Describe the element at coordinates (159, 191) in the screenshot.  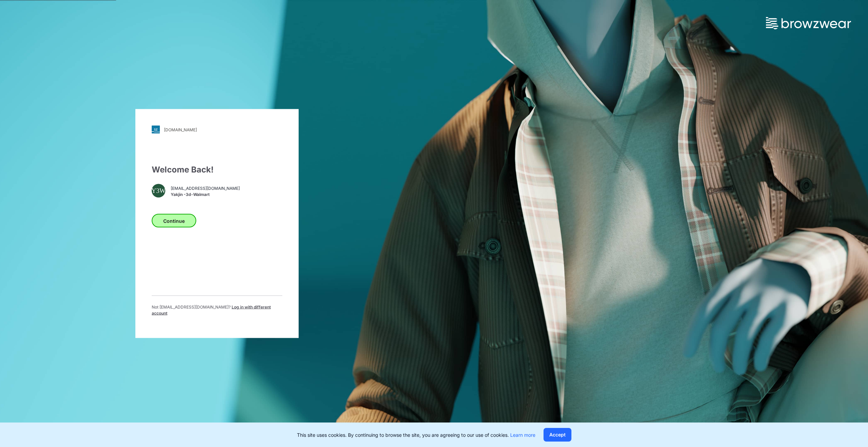
I see `div: Y3W` at that location.